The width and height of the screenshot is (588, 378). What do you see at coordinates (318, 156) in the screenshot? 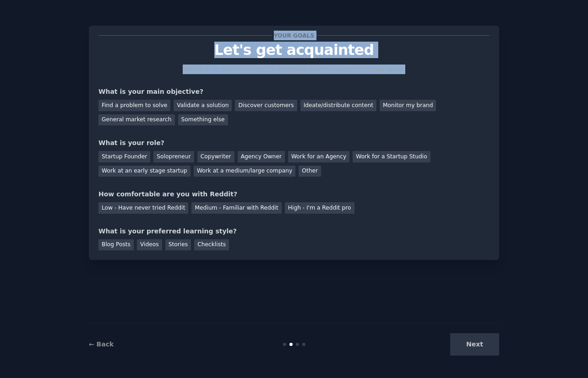
I see `div: Work for an Agency` at bounding box center [318, 156].